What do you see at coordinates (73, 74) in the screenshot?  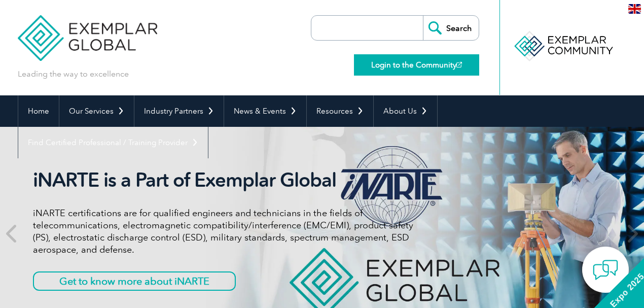 I see `p: Leading the way to excellence` at bounding box center [73, 74].